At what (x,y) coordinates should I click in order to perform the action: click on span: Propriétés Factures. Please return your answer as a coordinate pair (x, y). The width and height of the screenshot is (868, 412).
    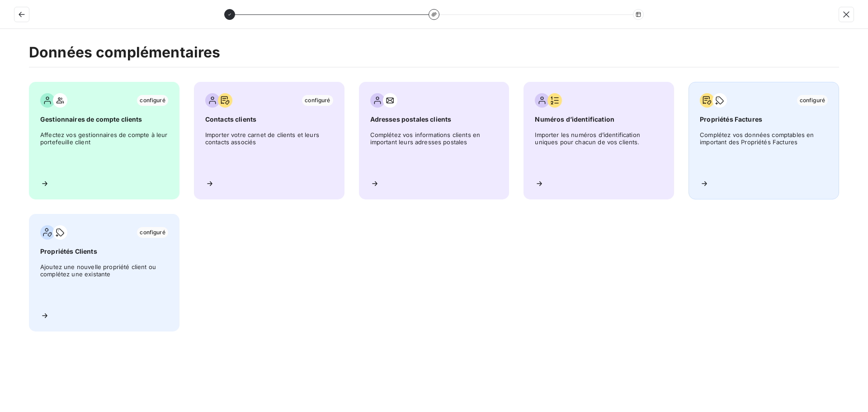
    Looking at the image, I should click on (763, 120).